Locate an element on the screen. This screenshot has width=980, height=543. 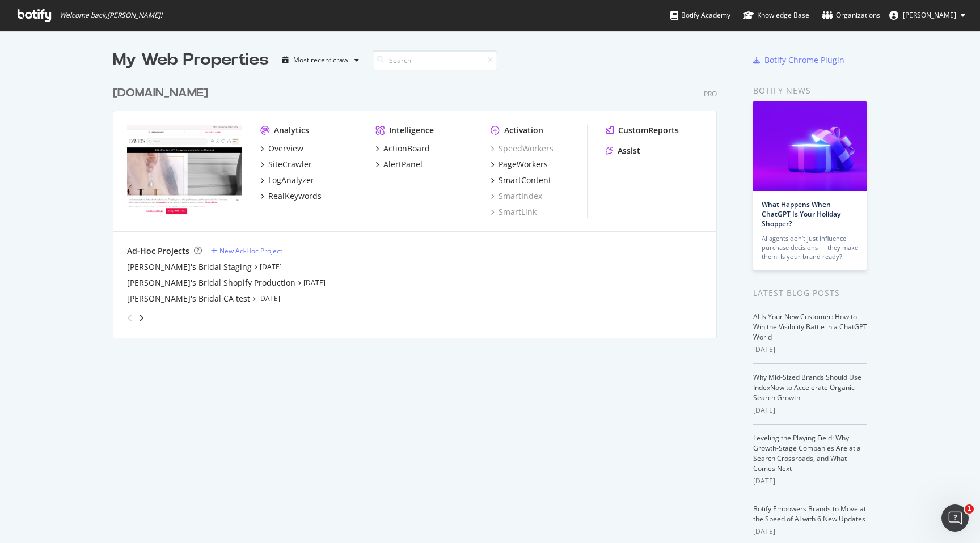
div: SiteCrawler is located at coordinates (290, 165).